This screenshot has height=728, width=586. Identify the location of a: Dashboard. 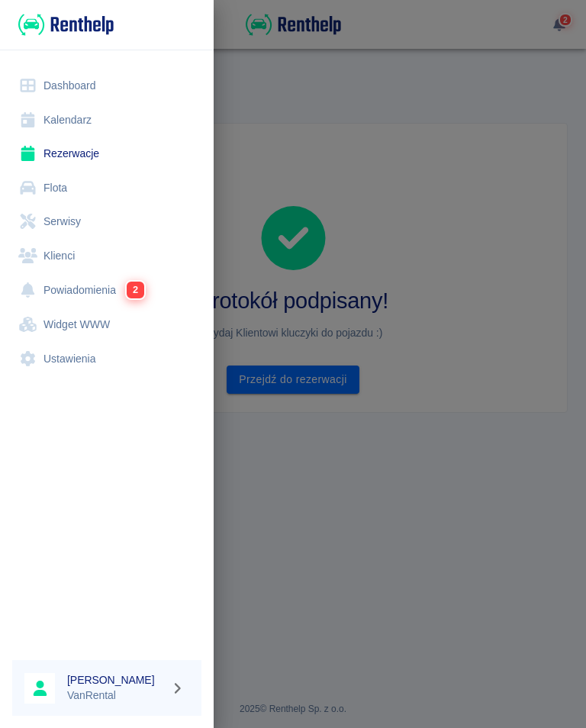
(107, 86).